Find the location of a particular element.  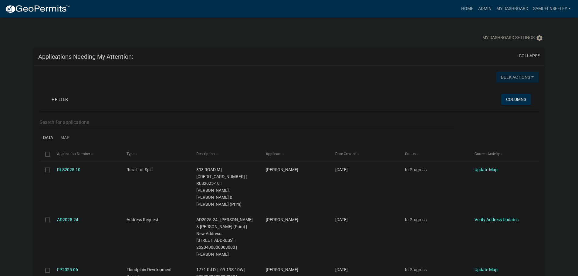

span: Status is located at coordinates (410, 154).